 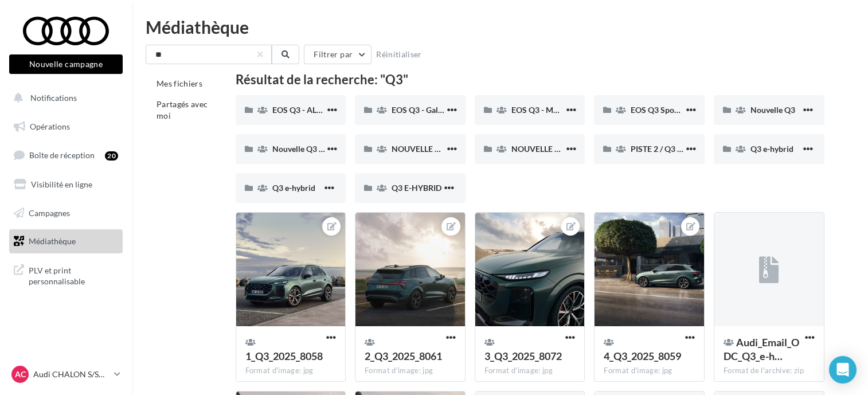 I want to click on span: Notifications, so click(x=53, y=98).